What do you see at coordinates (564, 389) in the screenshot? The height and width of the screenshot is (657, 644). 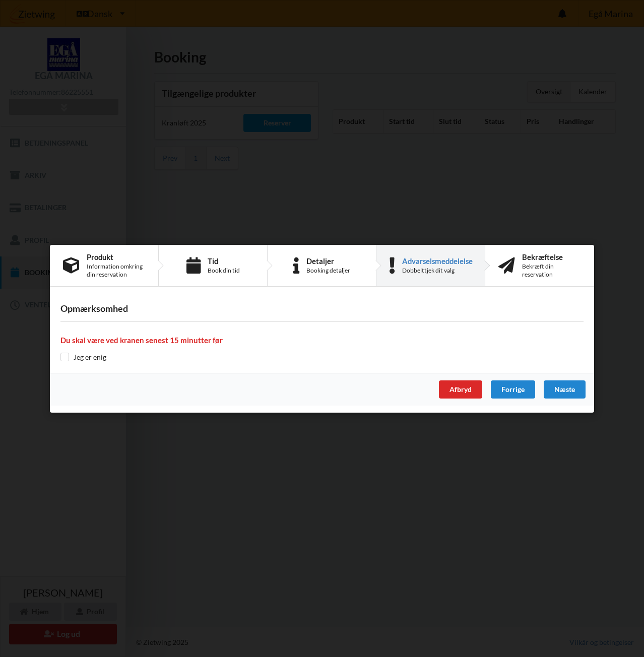 I see `div: Næste` at bounding box center [564, 389].